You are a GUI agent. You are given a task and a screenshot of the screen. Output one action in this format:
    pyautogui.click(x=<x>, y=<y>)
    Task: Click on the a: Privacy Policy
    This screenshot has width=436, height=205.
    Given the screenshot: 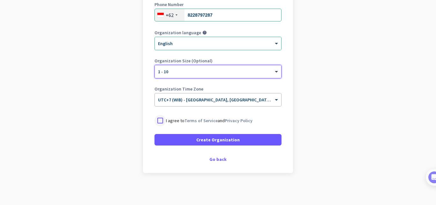 What is the action you would take?
    pyautogui.click(x=239, y=120)
    